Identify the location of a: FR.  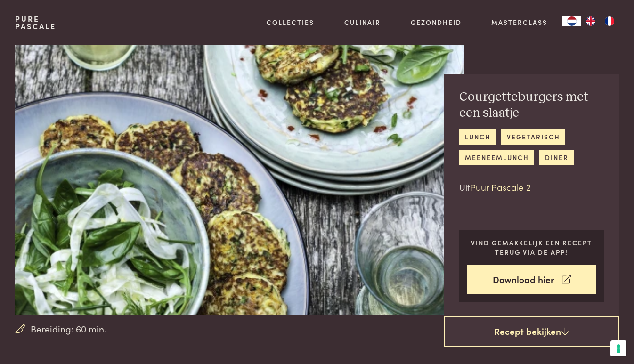
(610, 21).